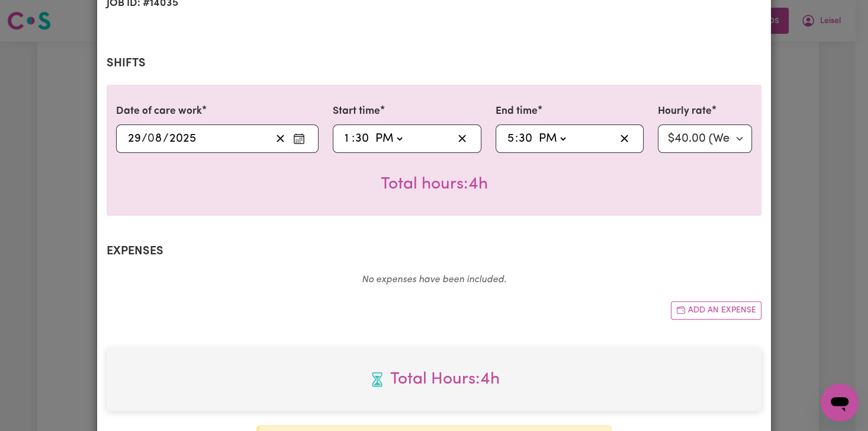  What do you see at coordinates (716, 310) in the screenshot?
I see `button: Add another expense` at bounding box center [716, 310].